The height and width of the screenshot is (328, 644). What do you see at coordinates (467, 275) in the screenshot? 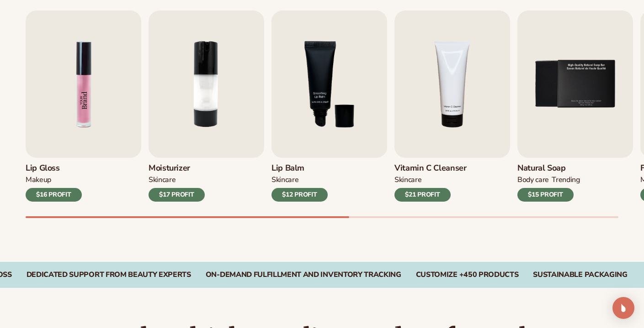
I see `div: CUSTOMIZE +450 PRODUCTS` at bounding box center [467, 275].